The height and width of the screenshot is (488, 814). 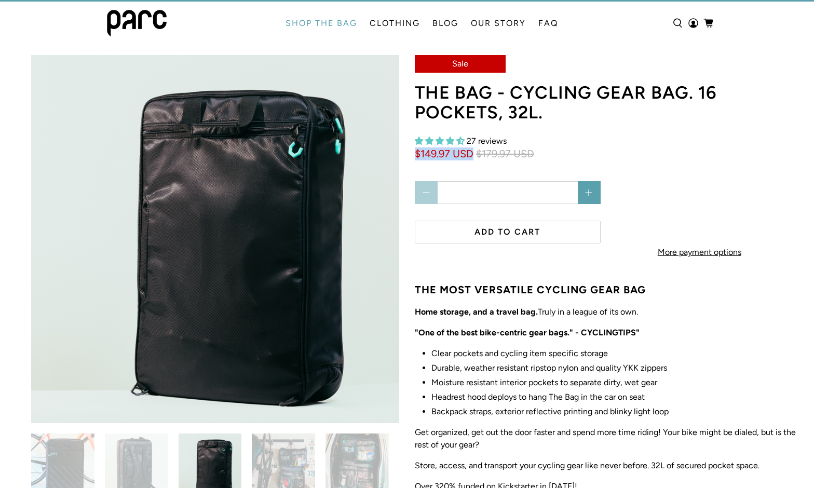 What do you see at coordinates (548, 23) in the screenshot?
I see `a: FAQ` at bounding box center [548, 23].